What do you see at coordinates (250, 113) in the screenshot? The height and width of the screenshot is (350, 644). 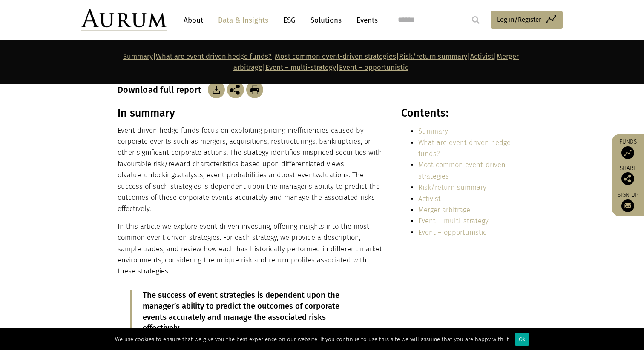 I see `h3: In summary` at bounding box center [250, 113].